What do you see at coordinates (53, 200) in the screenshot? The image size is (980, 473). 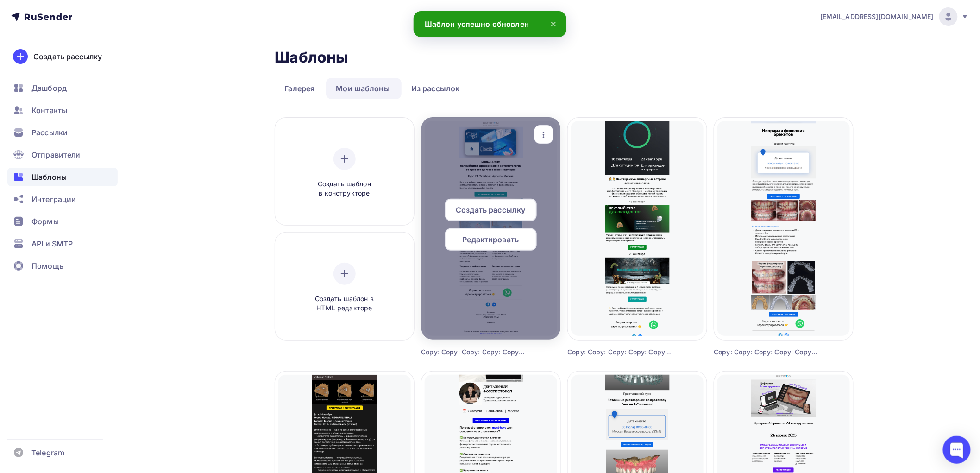 I see `span: Интеграции` at bounding box center [53, 200].